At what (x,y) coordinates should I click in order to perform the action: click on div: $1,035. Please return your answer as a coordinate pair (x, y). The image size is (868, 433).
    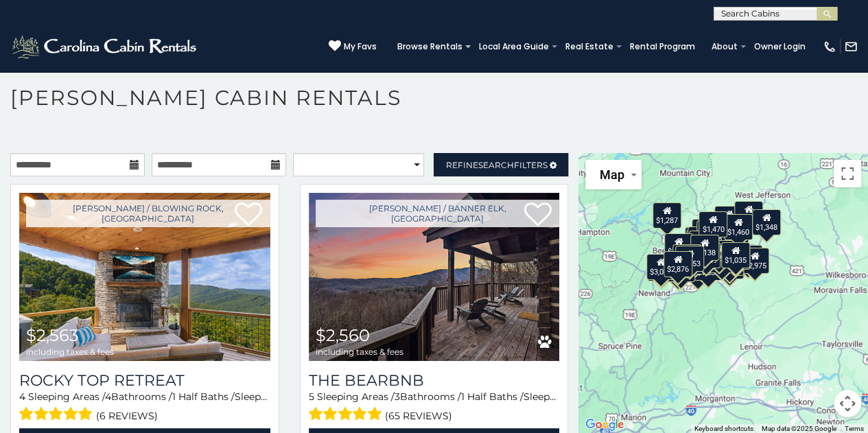
    Looking at the image, I should click on (736, 255).